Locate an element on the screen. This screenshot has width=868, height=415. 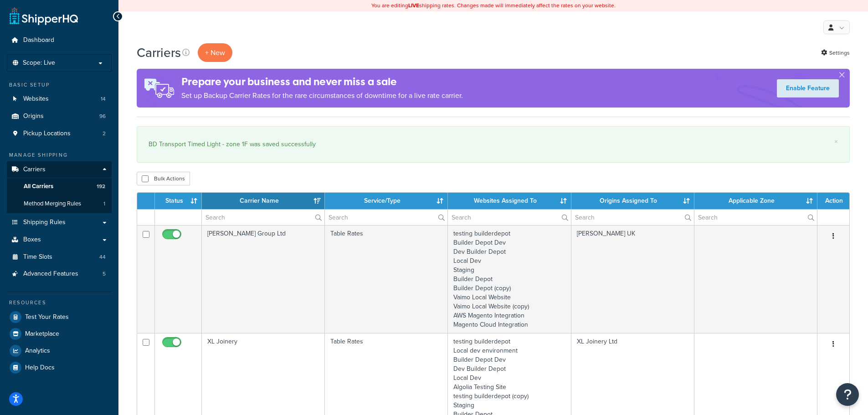
a: Analytics is located at coordinates (59, 351).